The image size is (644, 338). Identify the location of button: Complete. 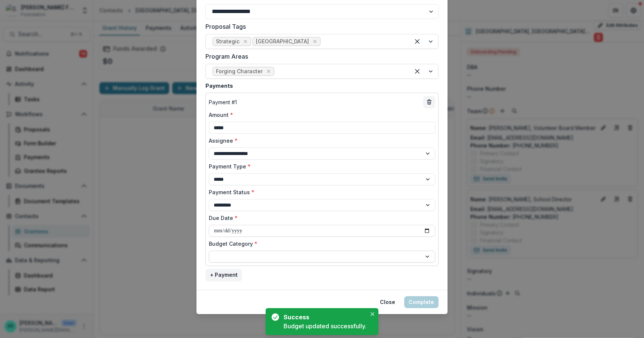
(421, 302).